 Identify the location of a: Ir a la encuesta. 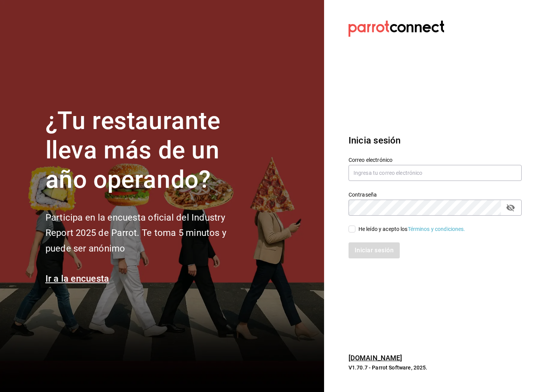
(77, 279).